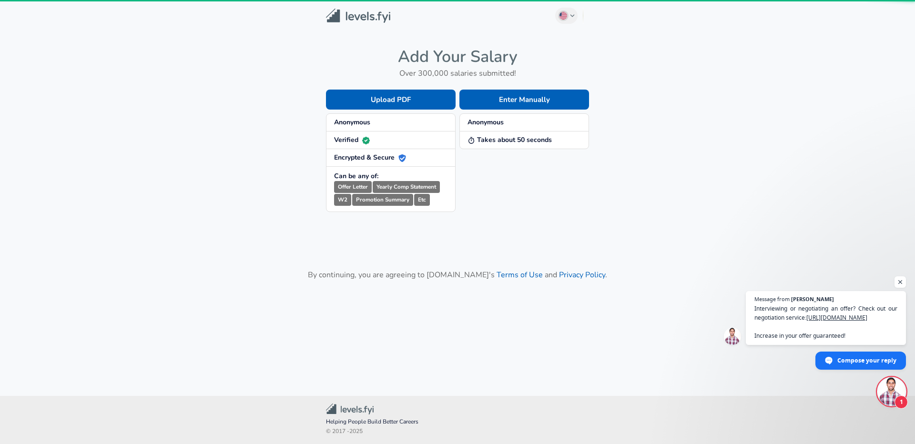 The width and height of the screenshot is (915, 444). What do you see at coordinates (343, 200) in the screenshot?
I see `small: W2` at bounding box center [343, 200].